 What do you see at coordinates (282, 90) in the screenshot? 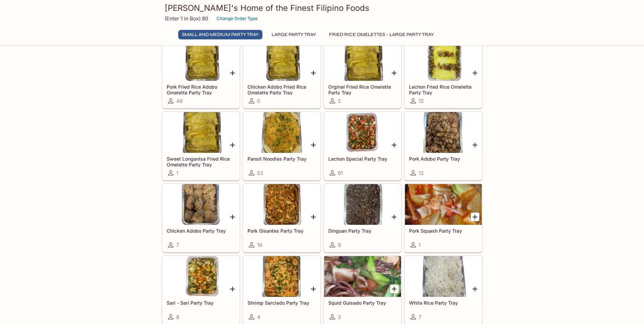
I see `h5: Chicken Adobo Fried Rice Omelette Party Tray` at bounding box center [282, 90].